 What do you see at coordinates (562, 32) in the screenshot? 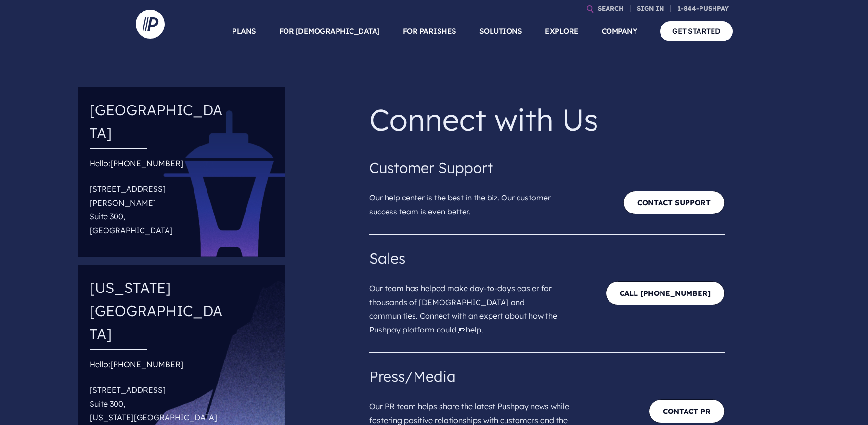
I see `a: EXPLORE` at bounding box center [562, 32].